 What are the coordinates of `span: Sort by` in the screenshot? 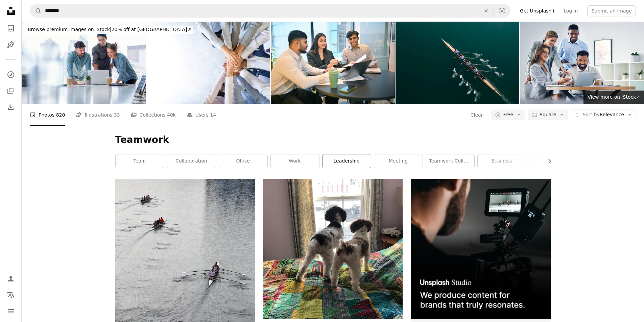 It's located at (591, 115).